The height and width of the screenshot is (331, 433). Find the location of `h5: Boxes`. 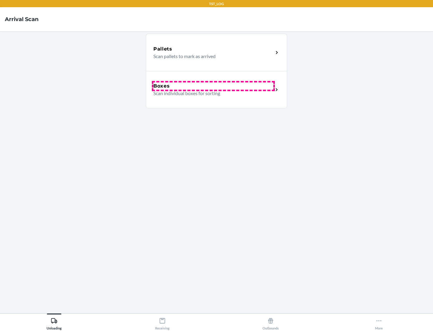

h5: Boxes is located at coordinates (161, 86).